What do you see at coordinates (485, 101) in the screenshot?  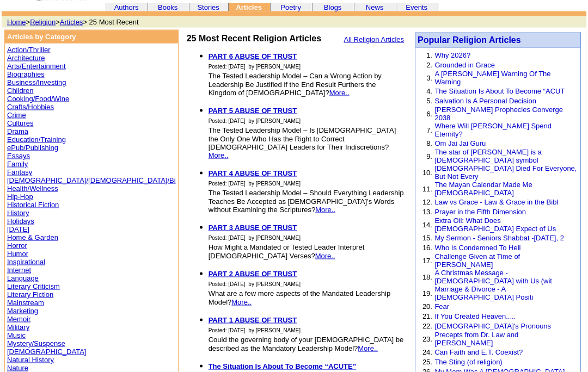 I see `a: Salvation Is A Personal Decision` at bounding box center [485, 101].